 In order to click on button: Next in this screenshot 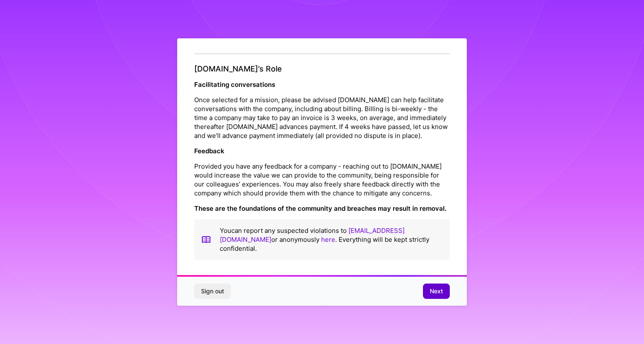, I will do `click(437, 292)`.